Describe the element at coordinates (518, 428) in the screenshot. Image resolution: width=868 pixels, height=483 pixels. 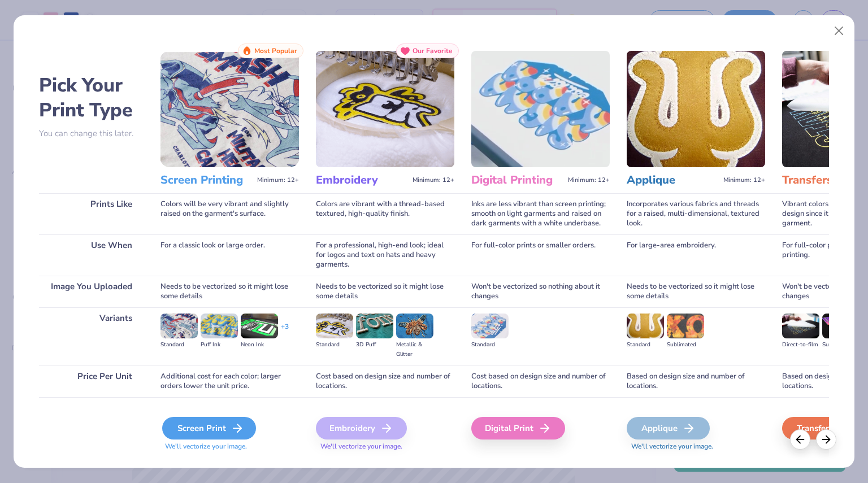
I see `div: Digital Print` at that location.